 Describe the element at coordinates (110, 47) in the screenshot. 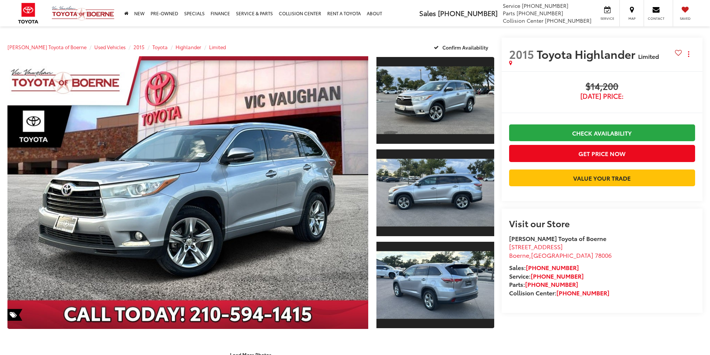

I see `span: Used Vehicles` at that location.